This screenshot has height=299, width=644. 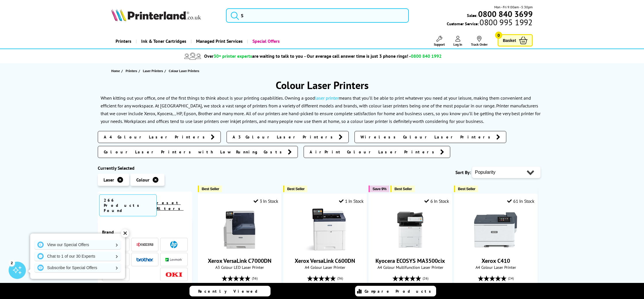 I want to click on span: A3 Colour Laser Printers, so click(x=284, y=137).